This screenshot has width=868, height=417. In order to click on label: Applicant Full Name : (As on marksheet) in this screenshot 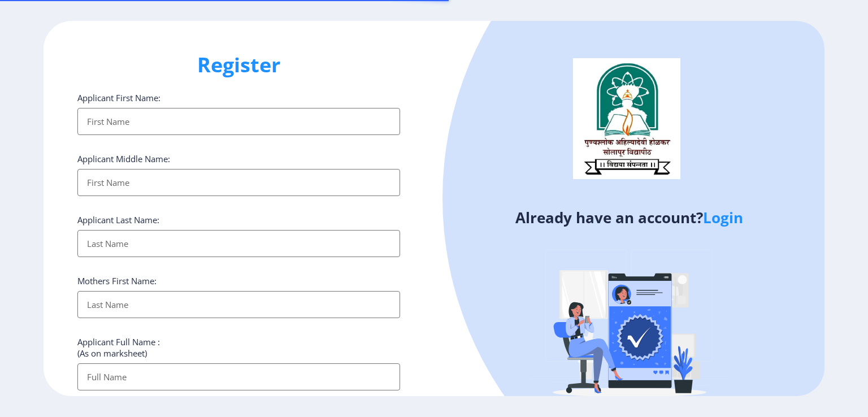, I will do `click(119, 348)`.